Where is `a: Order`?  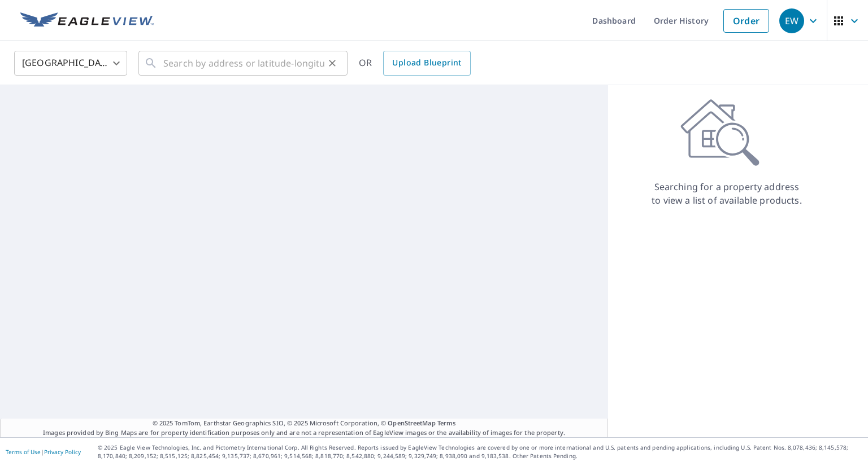 a: Order is located at coordinates (746, 21).